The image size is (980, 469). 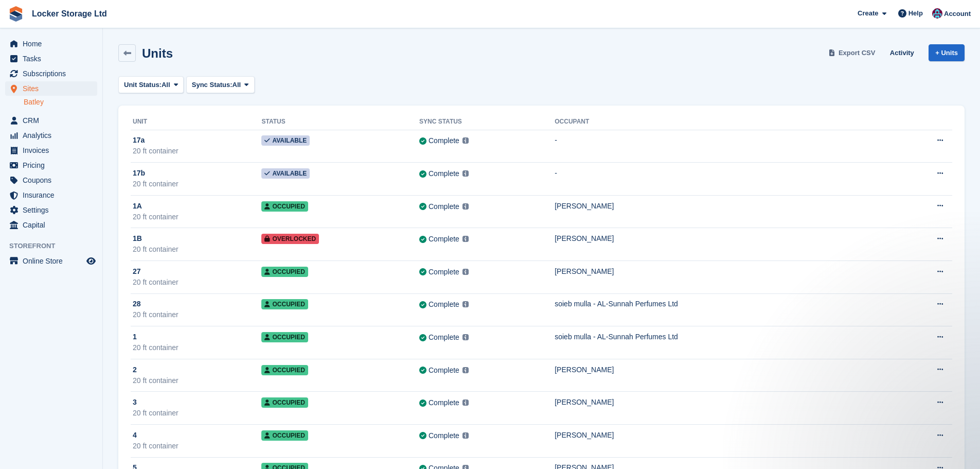 I want to click on span: Storefront, so click(x=55, y=246).